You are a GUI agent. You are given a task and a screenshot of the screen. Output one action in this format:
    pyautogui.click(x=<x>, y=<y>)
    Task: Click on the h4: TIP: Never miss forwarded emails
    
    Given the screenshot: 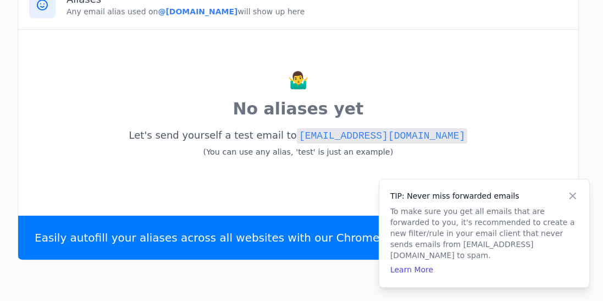 What is the action you would take?
    pyautogui.click(x=485, y=196)
    